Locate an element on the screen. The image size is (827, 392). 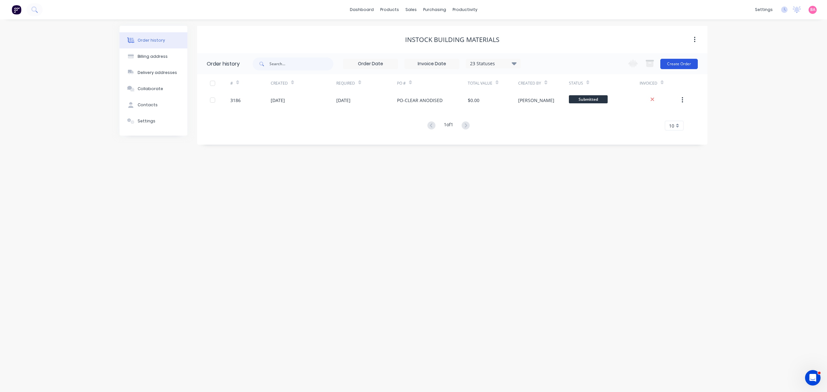
div: 3186 is located at coordinates (236, 100).